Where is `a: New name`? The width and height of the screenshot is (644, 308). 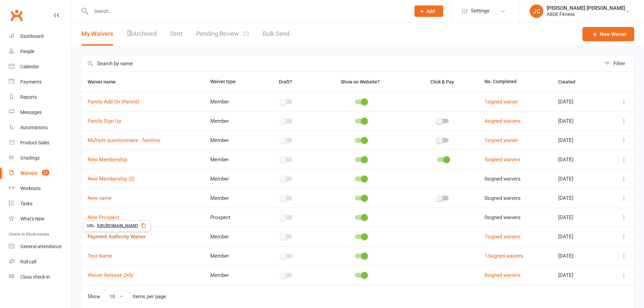 a: New name is located at coordinates (99, 198).